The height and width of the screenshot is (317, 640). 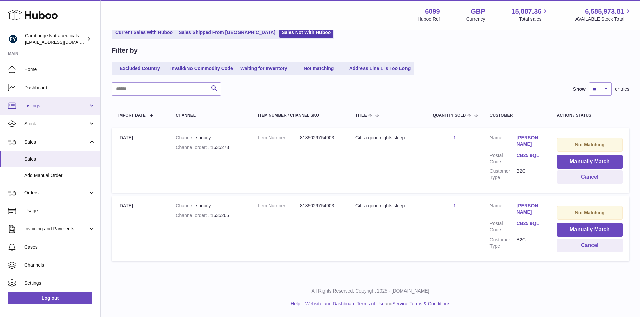 What do you see at coordinates (50, 298) in the screenshot?
I see `a: Log out` at bounding box center [50, 298].